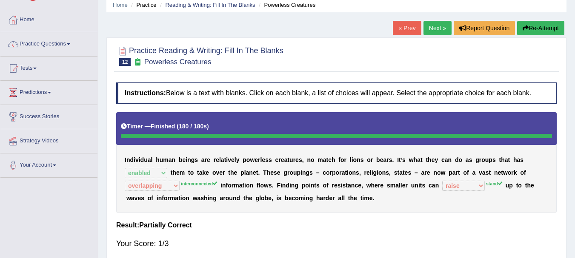  Describe the element at coordinates (252, 160) in the screenshot. I see `b: w` at that location.